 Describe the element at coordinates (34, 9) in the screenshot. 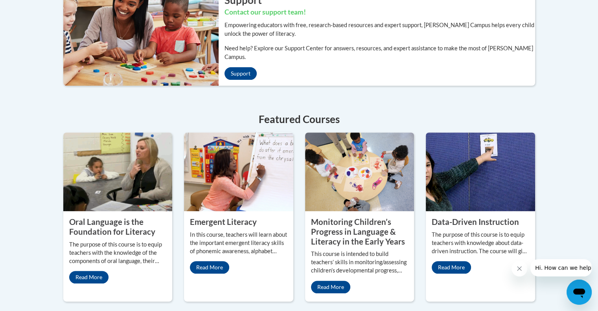

I see `span: Hi. How can we help?` at that location.